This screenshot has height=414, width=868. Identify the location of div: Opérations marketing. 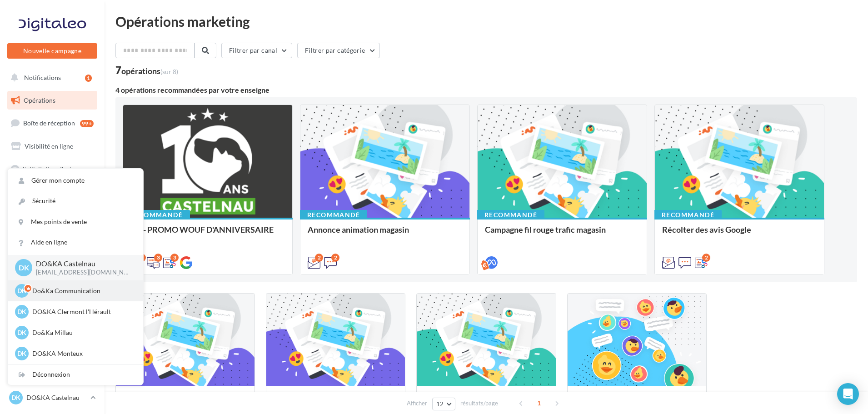
(486, 21).